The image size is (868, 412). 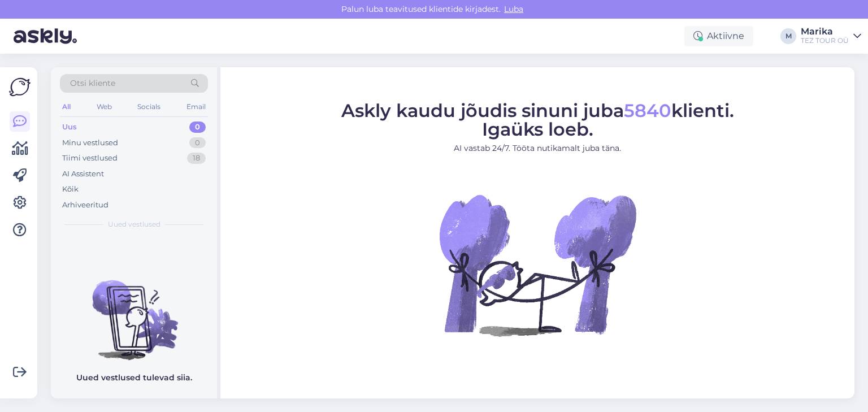 I want to click on div: TEZ TOUR OÜ, so click(x=824, y=41).